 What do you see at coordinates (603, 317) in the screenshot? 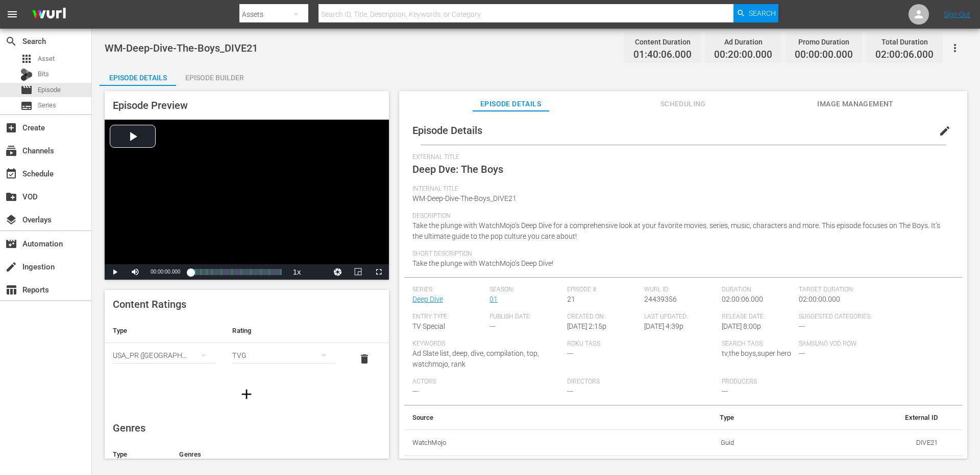
I see `span: Created On:` at bounding box center [603, 317].